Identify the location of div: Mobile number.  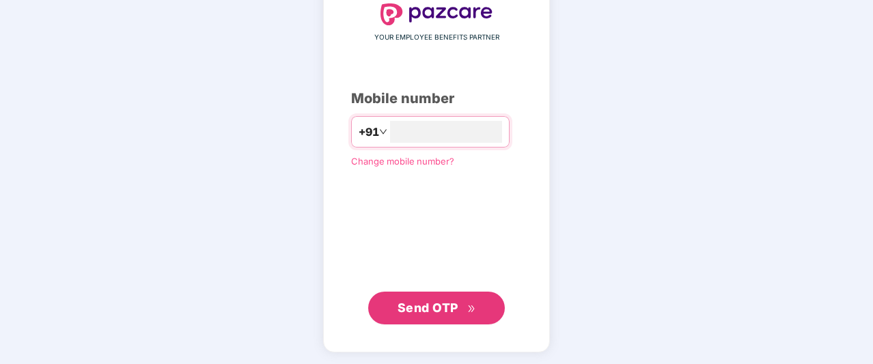
(437, 98).